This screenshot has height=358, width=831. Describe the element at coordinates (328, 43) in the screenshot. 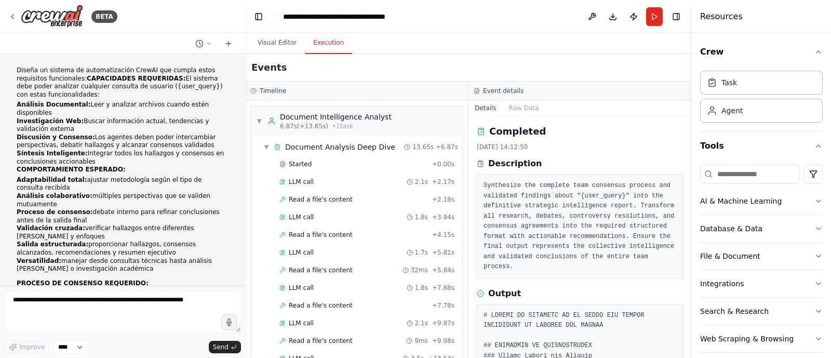

I see `button: Execution` at that location.